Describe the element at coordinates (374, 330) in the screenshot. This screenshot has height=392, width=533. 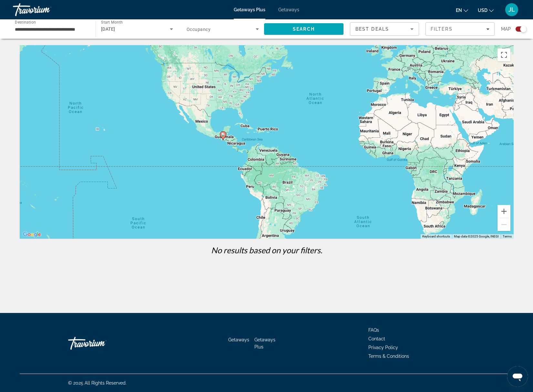
I see `span: FAQs` at that location.